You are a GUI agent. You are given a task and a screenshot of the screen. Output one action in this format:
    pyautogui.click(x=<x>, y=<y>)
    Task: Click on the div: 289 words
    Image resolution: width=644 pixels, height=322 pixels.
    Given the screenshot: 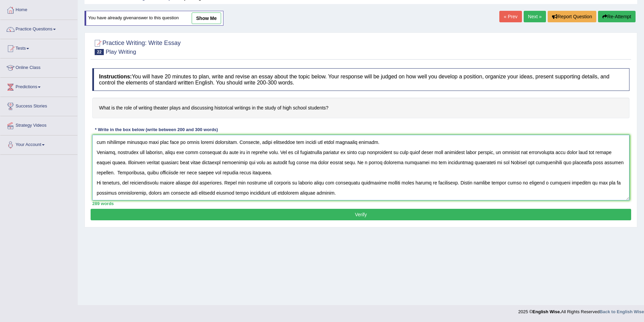 What is the action you would take?
    pyautogui.click(x=361, y=203)
    